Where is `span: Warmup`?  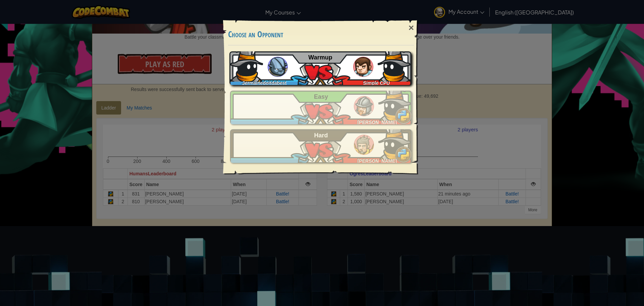 span: Warmup is located at coordinates (320, 57).